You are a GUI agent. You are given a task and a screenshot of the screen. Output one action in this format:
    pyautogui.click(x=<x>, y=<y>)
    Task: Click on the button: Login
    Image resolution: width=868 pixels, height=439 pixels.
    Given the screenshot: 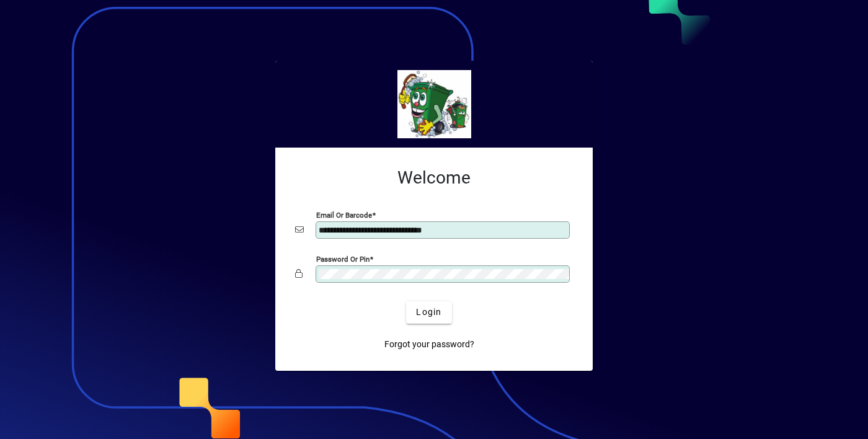 What is the action you would take?
    pyautogui.click(x=429, y=312)
    